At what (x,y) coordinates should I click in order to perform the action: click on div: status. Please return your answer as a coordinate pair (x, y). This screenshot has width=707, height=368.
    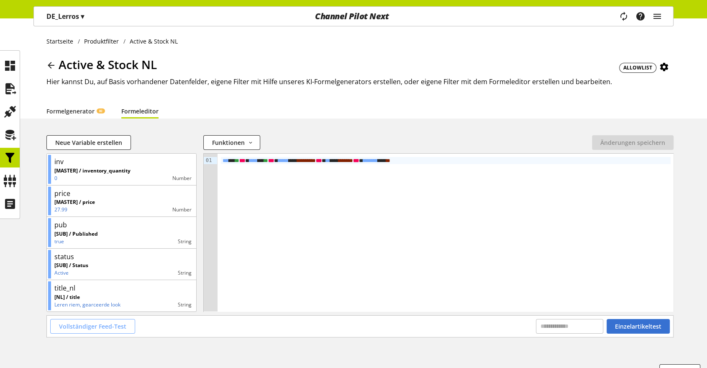
    Looking at the image, I should click on (64, 256).